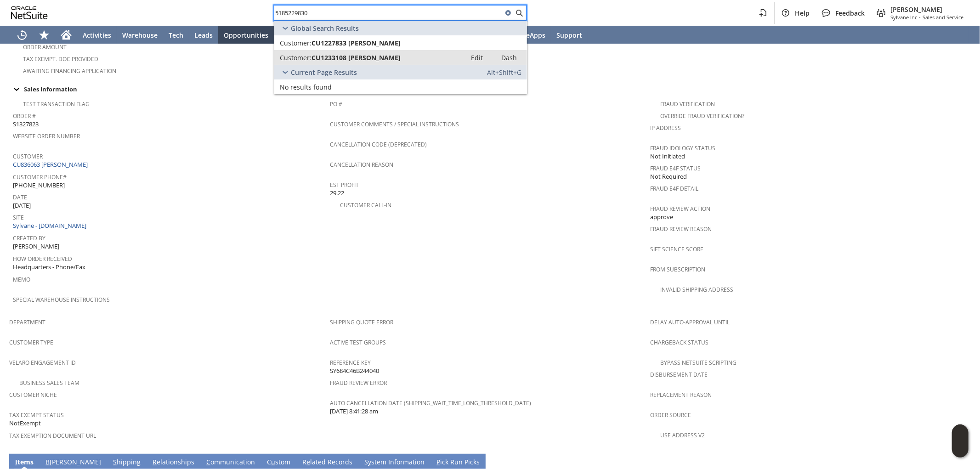 The width and height of the screenshot is (980, 469). Describe the element at coordinates (231, 463) in the screenshot. I see `a: Communication` at that location.